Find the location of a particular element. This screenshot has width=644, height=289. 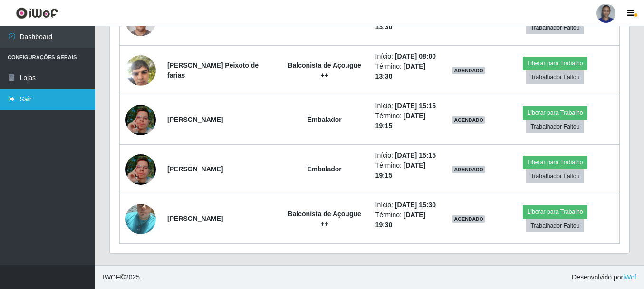

span: IWOF is located at coordinates (111, 277).